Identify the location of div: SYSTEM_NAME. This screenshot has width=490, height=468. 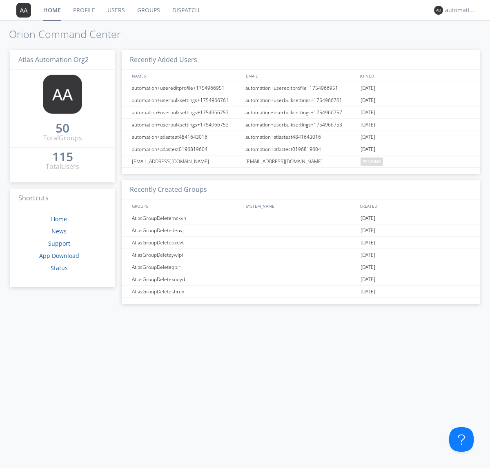
(300, 206).